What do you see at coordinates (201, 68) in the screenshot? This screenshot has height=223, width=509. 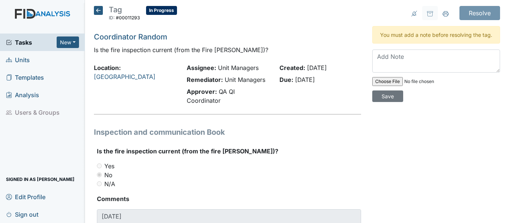 I see `strong: Assignee:` at bounding box center [201, 68].